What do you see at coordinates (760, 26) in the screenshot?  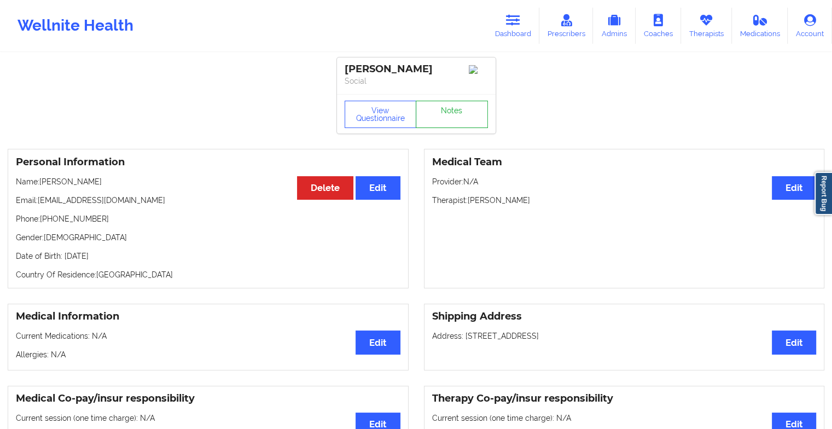 I see `a: Medications` at bounding box center [760, 26].